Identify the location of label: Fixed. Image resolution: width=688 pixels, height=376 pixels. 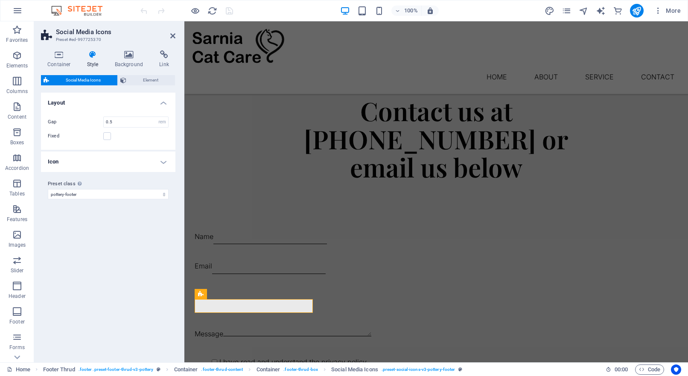
(76, 136).